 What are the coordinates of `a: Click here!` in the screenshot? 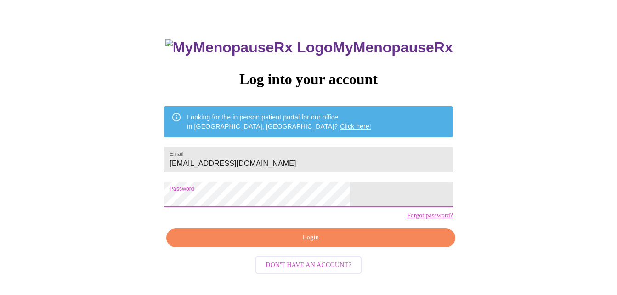 It's located at (355, 126).